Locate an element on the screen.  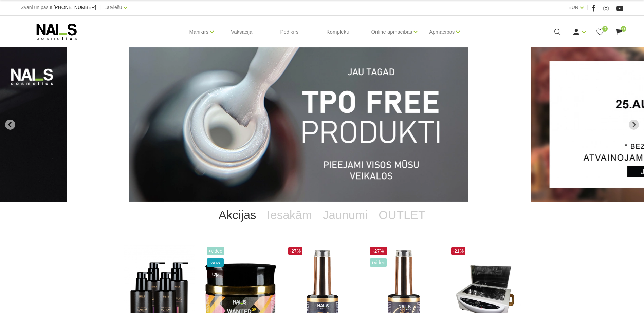
a: Pedikīrs is located at coordinates (289, 32).